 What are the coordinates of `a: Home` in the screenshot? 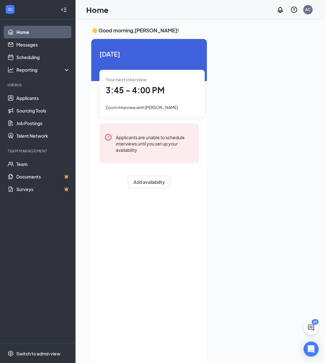 It's located at (43, 32).